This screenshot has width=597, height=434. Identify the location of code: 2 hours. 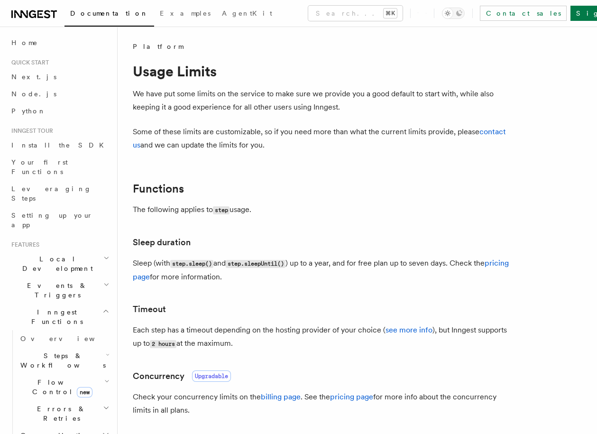
(163, 344).